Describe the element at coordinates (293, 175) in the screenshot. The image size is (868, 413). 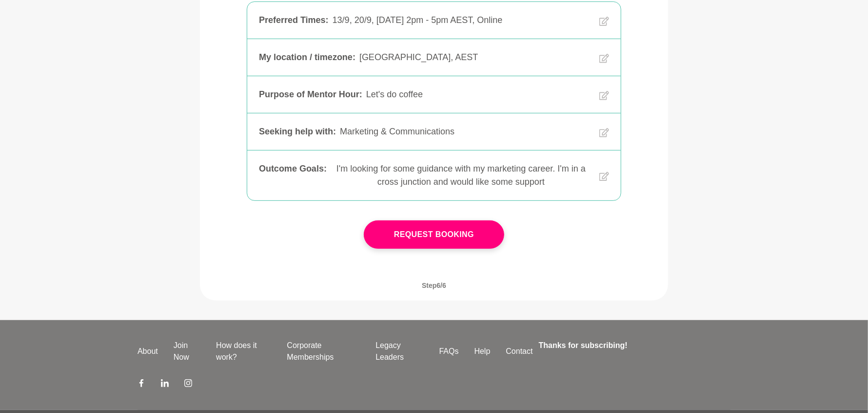
I see `div: Outcome Goals :` at that location.